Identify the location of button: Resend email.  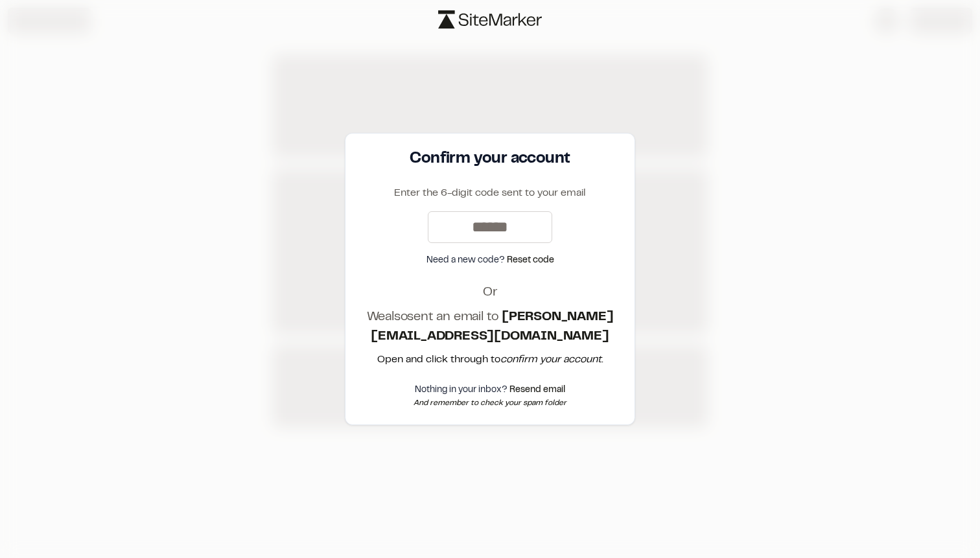
(537, 390).